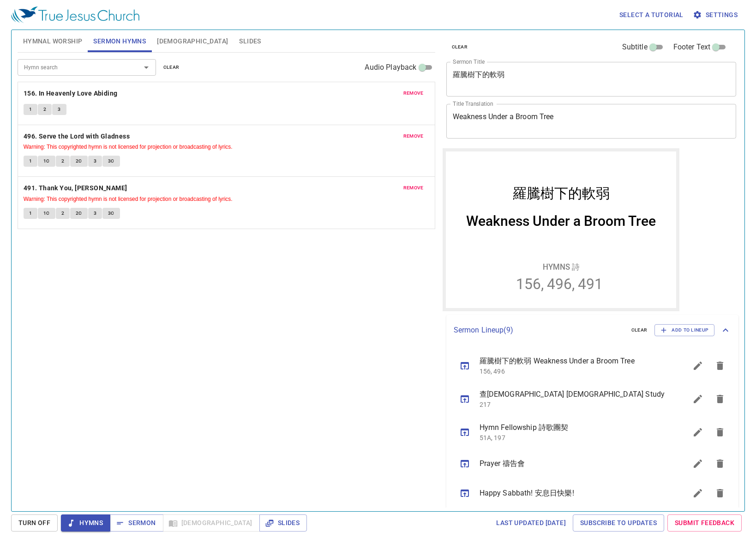  Describe the element at coordinates (651, 15) in the screenshot. I see `button: Select a tutorial` at that location.